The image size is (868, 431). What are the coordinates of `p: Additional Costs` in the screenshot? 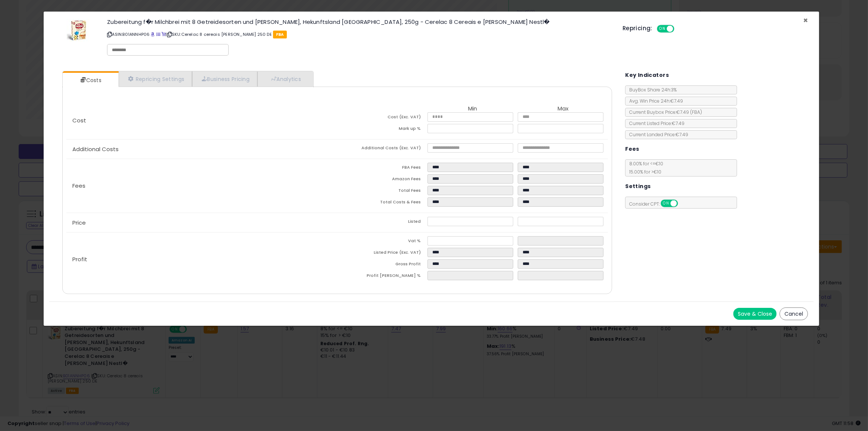 It's located at (202, 149).